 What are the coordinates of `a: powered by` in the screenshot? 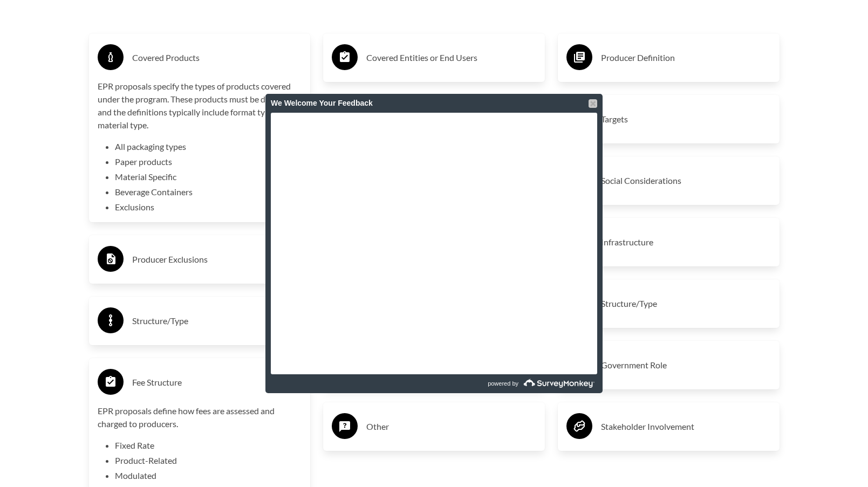 It's located at (516, 383).